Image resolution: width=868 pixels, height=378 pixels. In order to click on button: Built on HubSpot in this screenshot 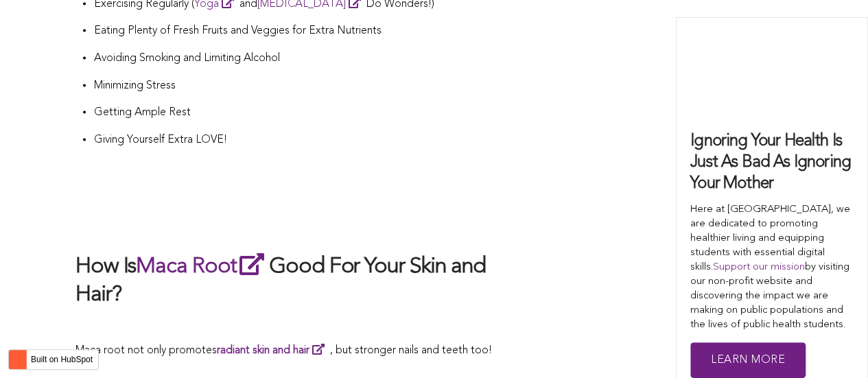, I will do `click(54, 359)`.